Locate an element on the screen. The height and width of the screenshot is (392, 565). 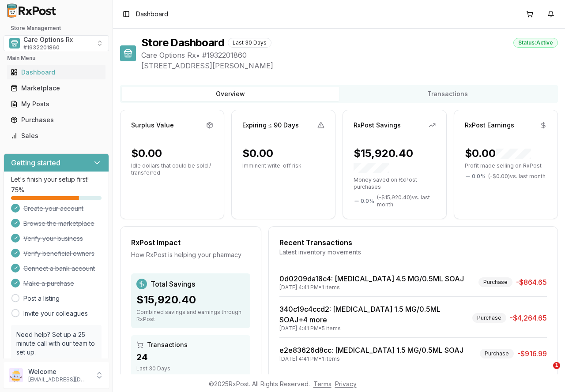
span: Make a purchase is located at coordinates (49, 284).